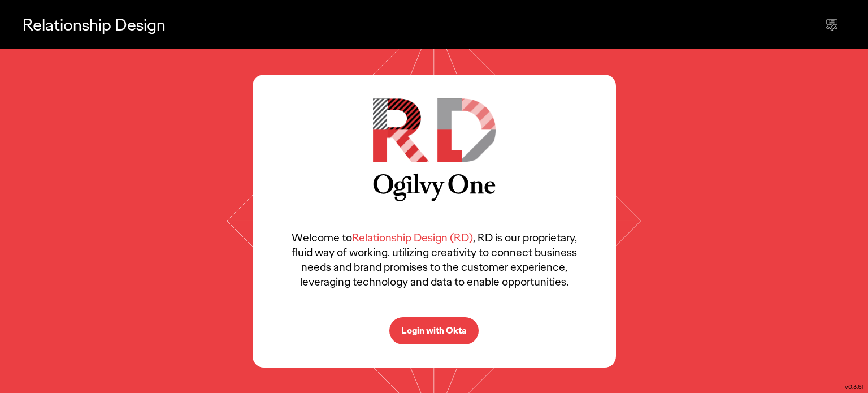  I want to click on p: Login with Okta, so click(434, 330).